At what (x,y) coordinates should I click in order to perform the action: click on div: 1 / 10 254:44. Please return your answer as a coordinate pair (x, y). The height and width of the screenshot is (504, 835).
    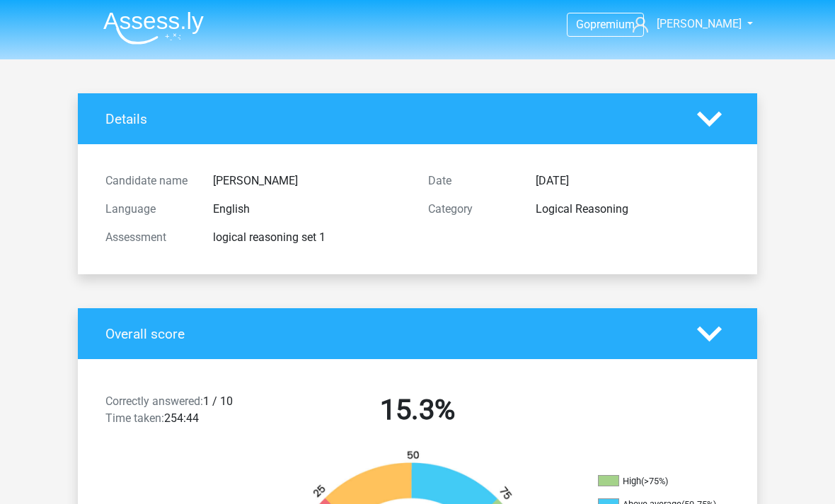
    Looking at the image, I should click on (176, 413).